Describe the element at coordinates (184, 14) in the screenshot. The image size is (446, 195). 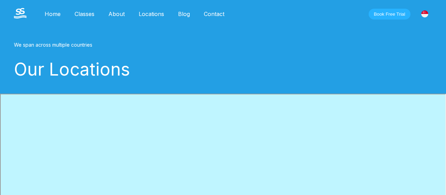
I see `a: Blog` at that location.